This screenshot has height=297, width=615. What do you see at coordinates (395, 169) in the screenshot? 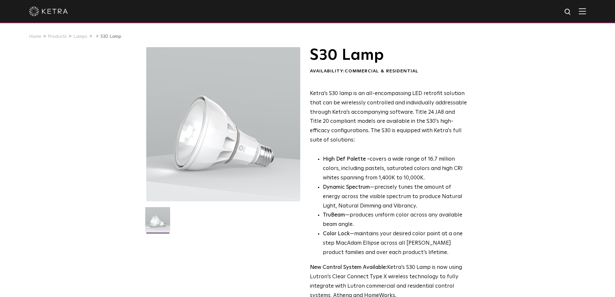
I see `p: covers a wide range of 16.7 million colors, including pastels, saturated colors and high CRI whit...` at bounding box center [395, 169].